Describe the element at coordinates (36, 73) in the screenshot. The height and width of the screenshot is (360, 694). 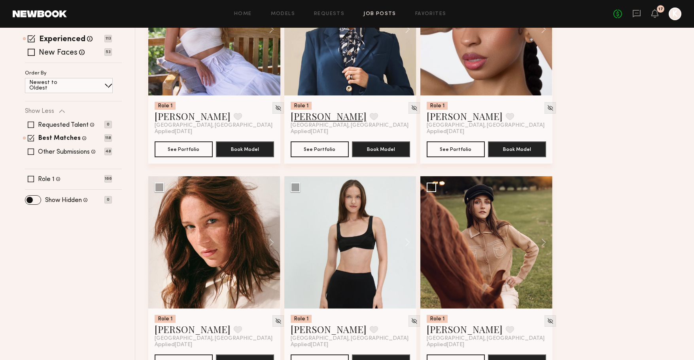
I see `p: Order By` at that location.